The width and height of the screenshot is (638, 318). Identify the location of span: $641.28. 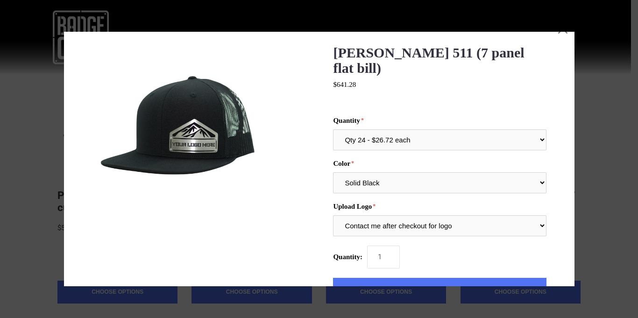
(344, 85).